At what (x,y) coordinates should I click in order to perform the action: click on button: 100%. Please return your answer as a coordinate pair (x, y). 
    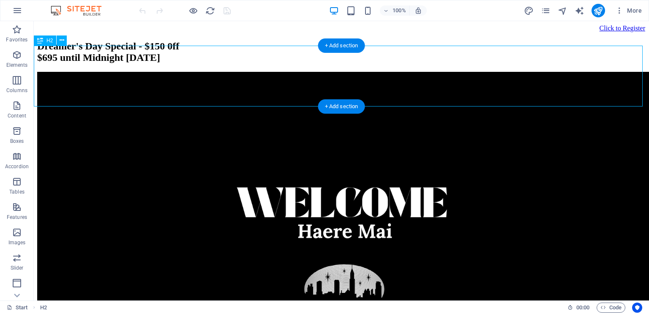
    Looking at the image, I should click on (395, 11).